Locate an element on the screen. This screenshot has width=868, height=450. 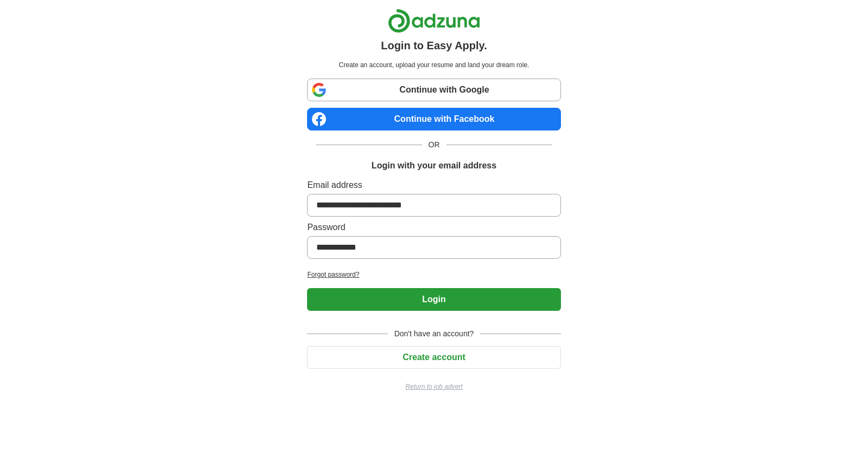
p: Create an account, upload your resume and land your dream role. is located at coordinates (433, 65).